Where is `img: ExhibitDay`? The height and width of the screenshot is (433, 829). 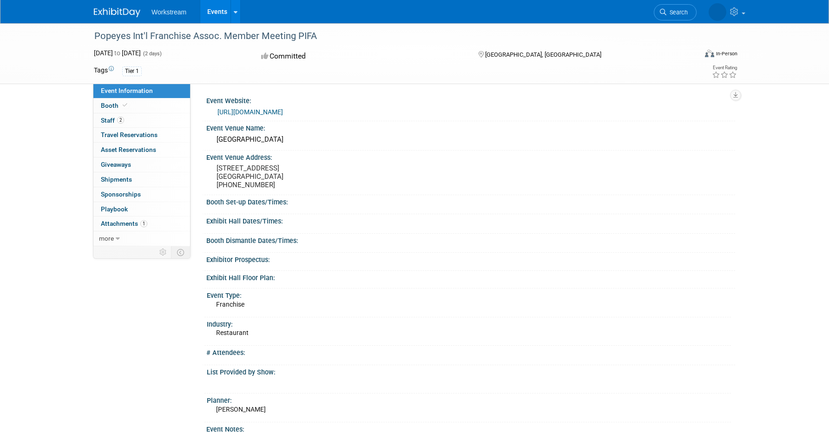
img: ExhibitDay is located at coordinates (117, 13).